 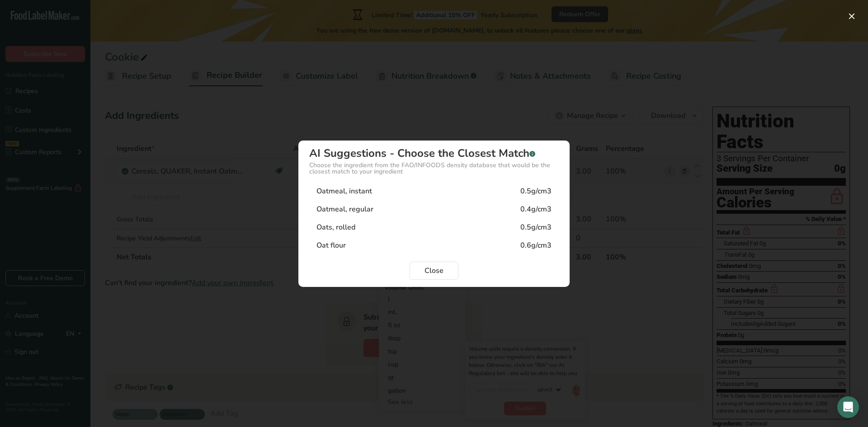 What do you see at coordinates (434, 271) in the screenshot?
I see `button: Close` at bounding box center [434, 271].